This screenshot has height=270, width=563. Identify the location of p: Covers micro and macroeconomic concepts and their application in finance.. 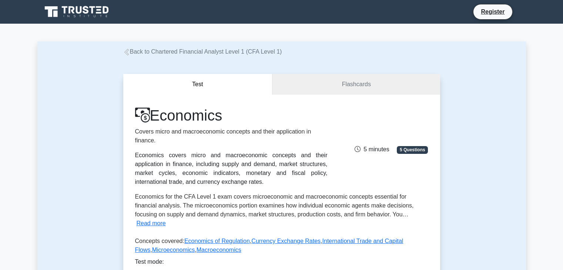
(231, 136).